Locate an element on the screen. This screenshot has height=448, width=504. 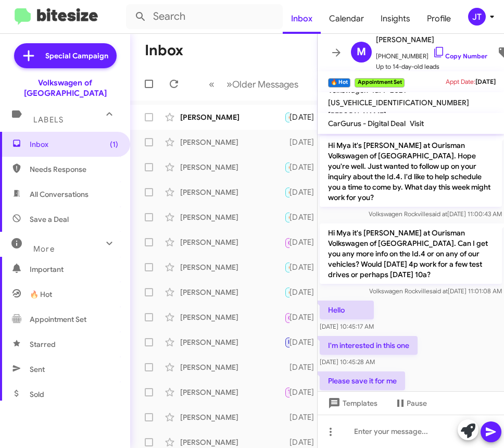
span: Save a Deal is located at coordinates (49, 219).